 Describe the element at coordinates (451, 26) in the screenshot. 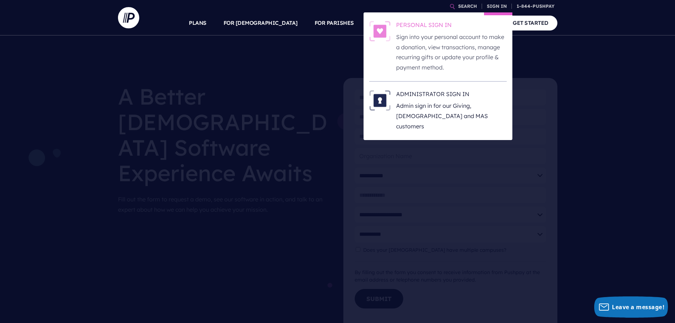

I see `h6: PERSONAL SIGN IN` at that location.